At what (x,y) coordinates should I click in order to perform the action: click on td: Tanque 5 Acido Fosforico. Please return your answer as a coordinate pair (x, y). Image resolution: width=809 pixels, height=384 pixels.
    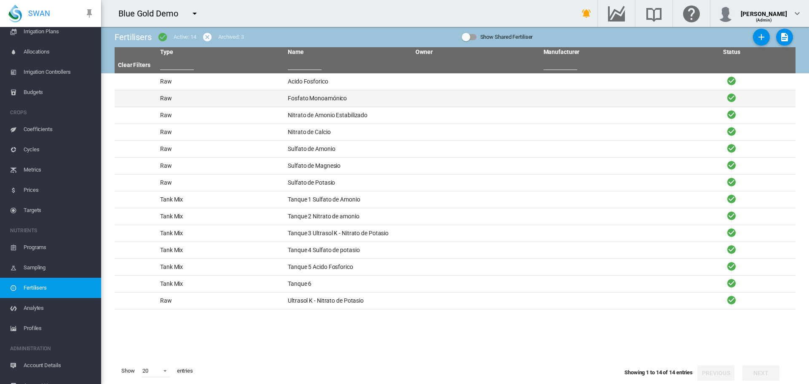
    Looking at the image, I should click on (348, 267).